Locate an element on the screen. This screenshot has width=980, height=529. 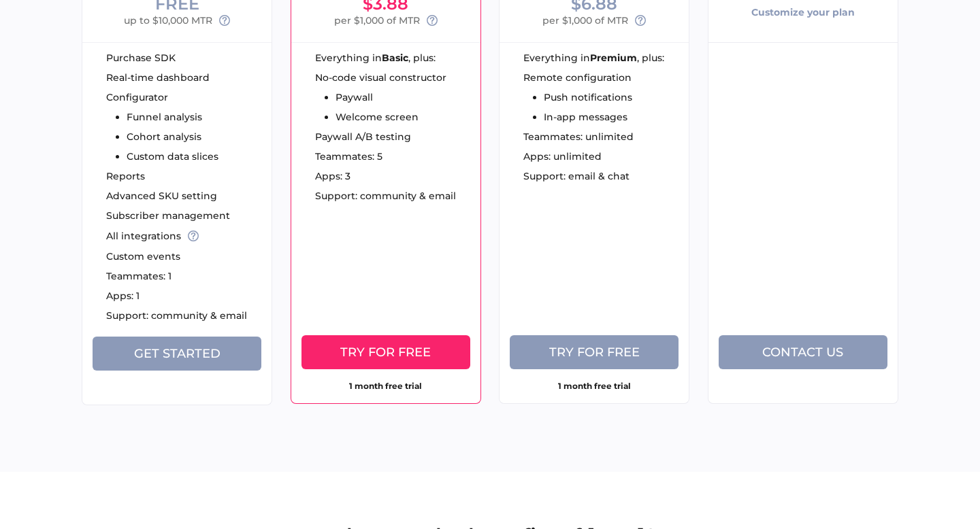
li: Paywall is located at coordinates (391, 98).